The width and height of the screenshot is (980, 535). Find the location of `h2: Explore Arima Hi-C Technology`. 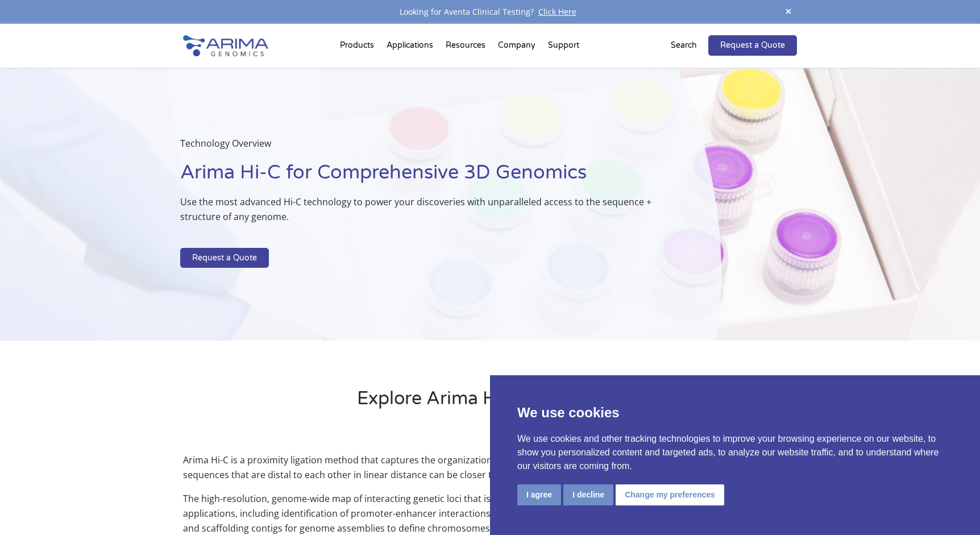

h2: Explore Arima Hi-C Technology is located at coordinates (490, 403).